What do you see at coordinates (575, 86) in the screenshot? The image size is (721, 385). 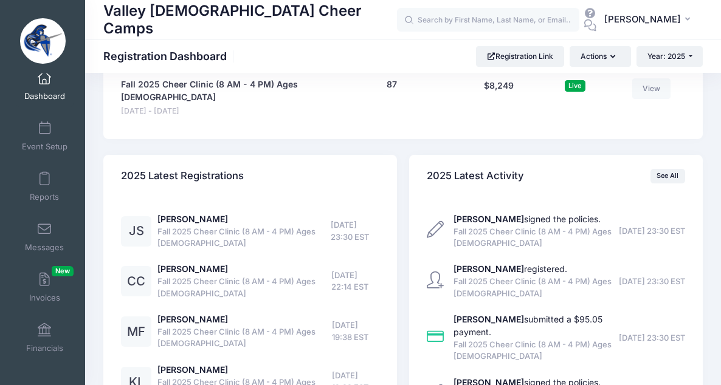 I see `span: Live` at bounding box center [575, 86].